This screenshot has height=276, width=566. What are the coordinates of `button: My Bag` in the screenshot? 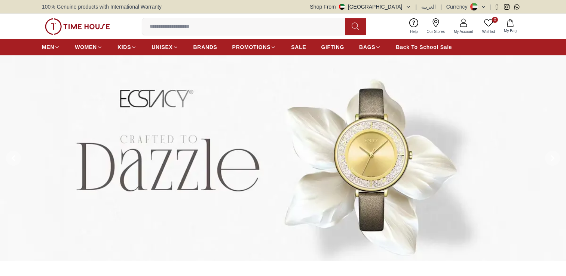 It's located at (511, 26).